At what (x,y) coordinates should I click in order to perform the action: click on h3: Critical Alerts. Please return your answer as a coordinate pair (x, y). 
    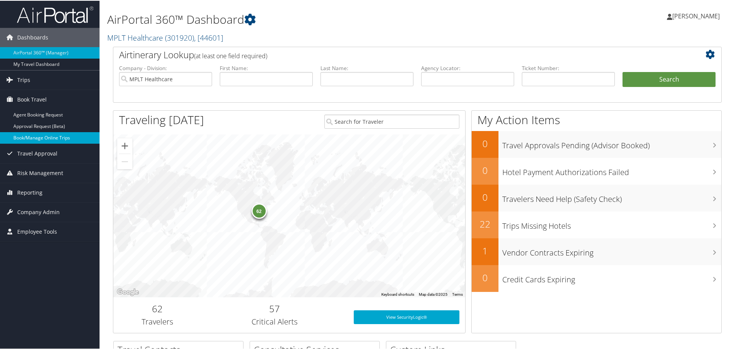
    Looking at the image, I should click on (275, 321).